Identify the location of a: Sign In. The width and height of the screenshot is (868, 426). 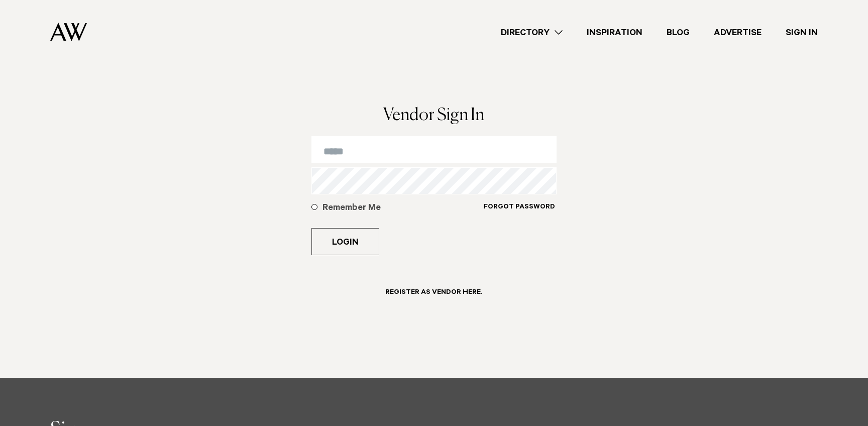
(802, 32).